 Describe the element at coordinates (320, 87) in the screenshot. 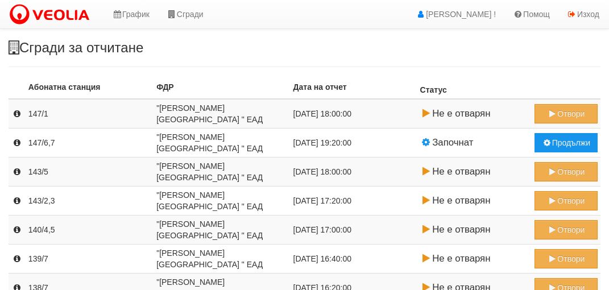

I see `label: Дата на отчет` at that location.